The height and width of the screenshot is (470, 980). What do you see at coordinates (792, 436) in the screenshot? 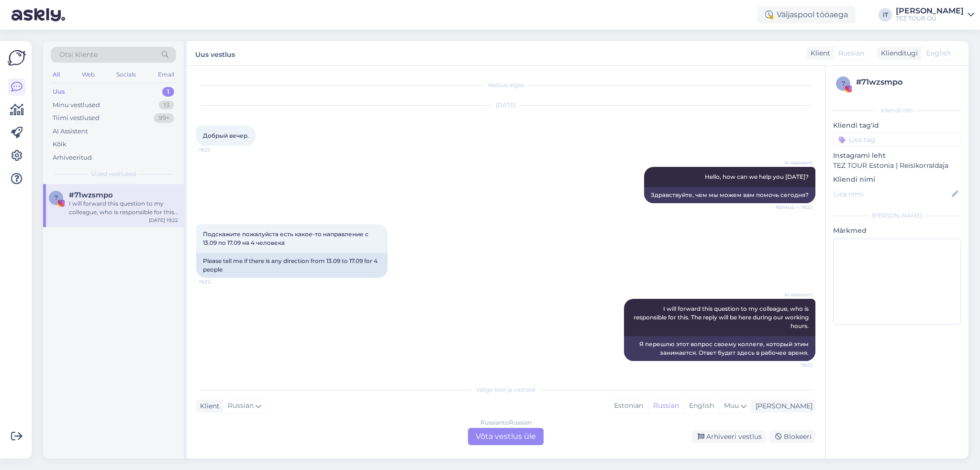
I see `div: Blokeeri` at bounding box center [792, 436].